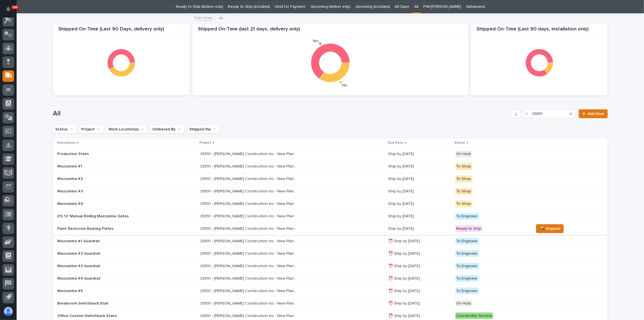 The width and height of the screenshot is (644, 320). Describe the element at coordinates (106, 316) in the screenshot. I see `p: Office Custom Switchback Stairs` at that location.